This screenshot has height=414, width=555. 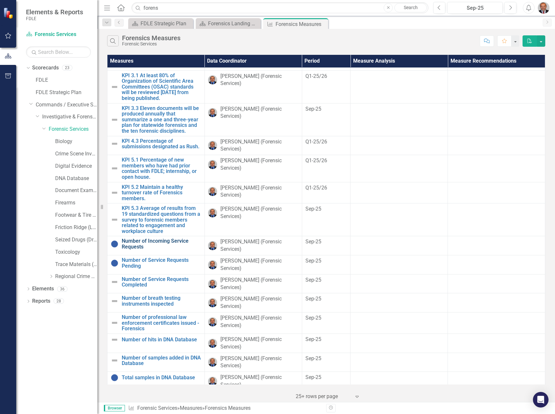 What do you see at coordinates (58, 52) in the screenshot?
I see `input: Search Below...` at bounding box center [58, 52].